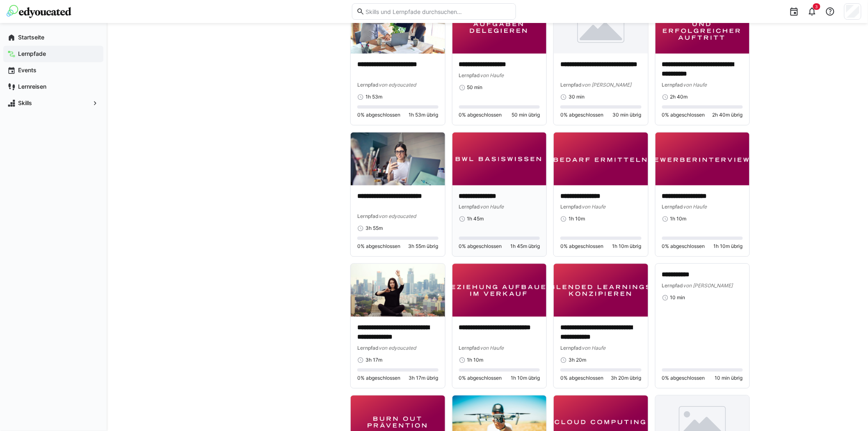  I want to click on span: 10 min übrig, so click(729, 379).